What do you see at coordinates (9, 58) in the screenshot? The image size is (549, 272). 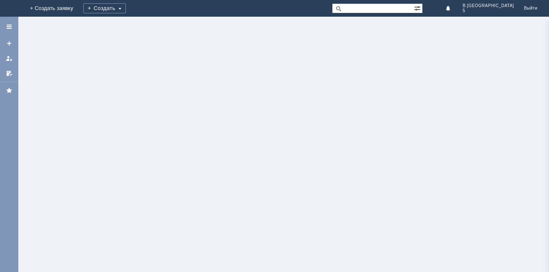 I see `a: Мои заявки` at bounding box center [9, 58].